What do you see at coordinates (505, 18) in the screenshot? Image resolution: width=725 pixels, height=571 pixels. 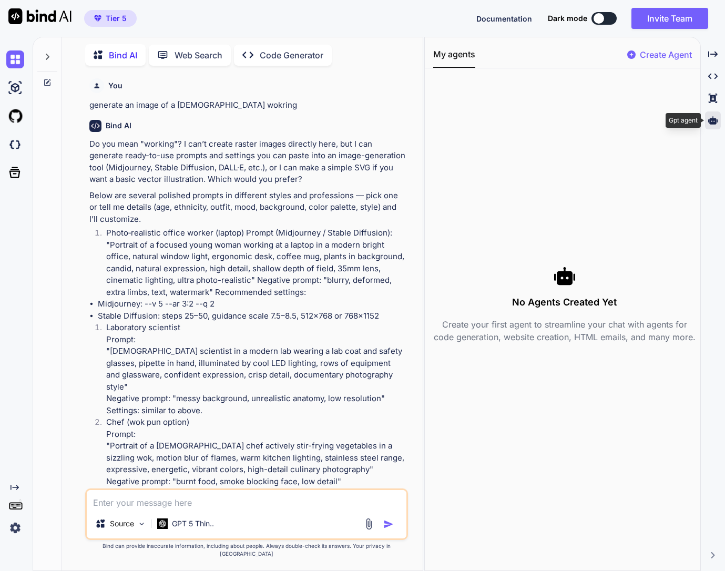 I see `button: Documentation` at bounding box center [505, 18].